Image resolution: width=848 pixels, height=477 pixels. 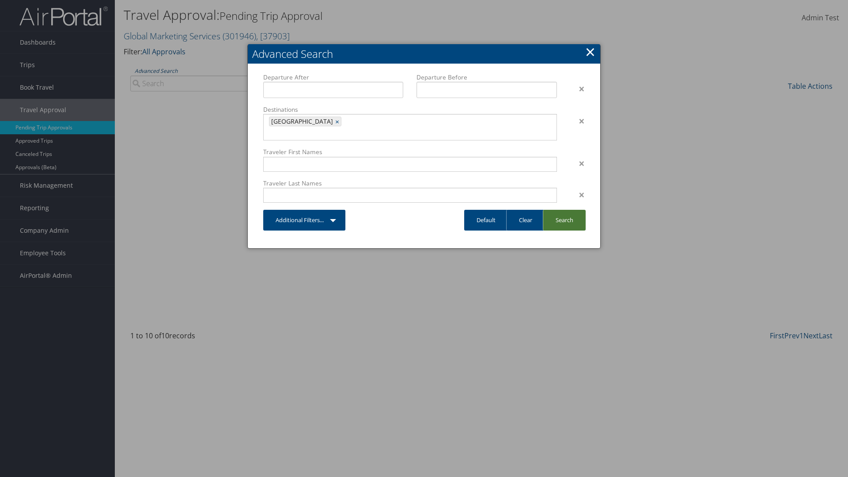 What do you see at coordinates (424, 54) in the screenshot?
I see `h2: Advanced Search` at bounding box center [424, 54].